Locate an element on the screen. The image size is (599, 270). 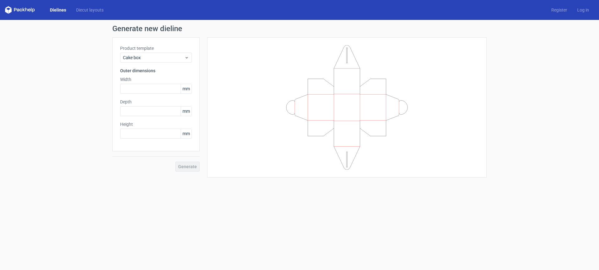
a: Diecut layouts is located at coordinates (90, 10).